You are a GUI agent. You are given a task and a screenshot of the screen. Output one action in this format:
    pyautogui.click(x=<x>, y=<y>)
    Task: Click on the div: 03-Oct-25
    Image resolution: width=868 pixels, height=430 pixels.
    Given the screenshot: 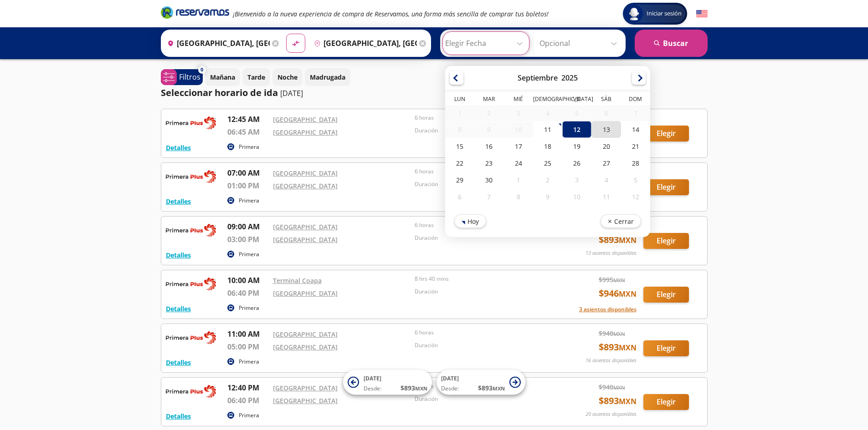 What is the action you would take?
    pyautogui.click(x=577, y=180)
    